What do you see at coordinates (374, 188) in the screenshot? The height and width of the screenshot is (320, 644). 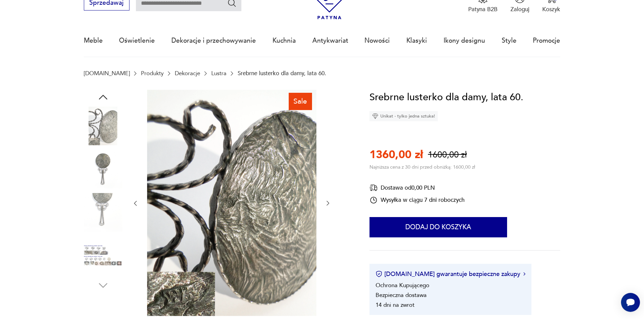 I see `img: Ikona dostawy` at bounding box center [374, 188].